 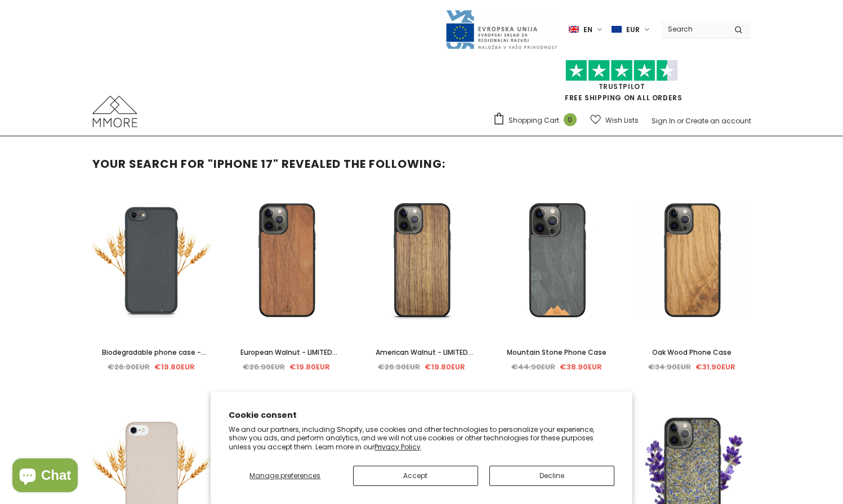 I want to click on img: MMORE Cases, so click(x=115, y=112).